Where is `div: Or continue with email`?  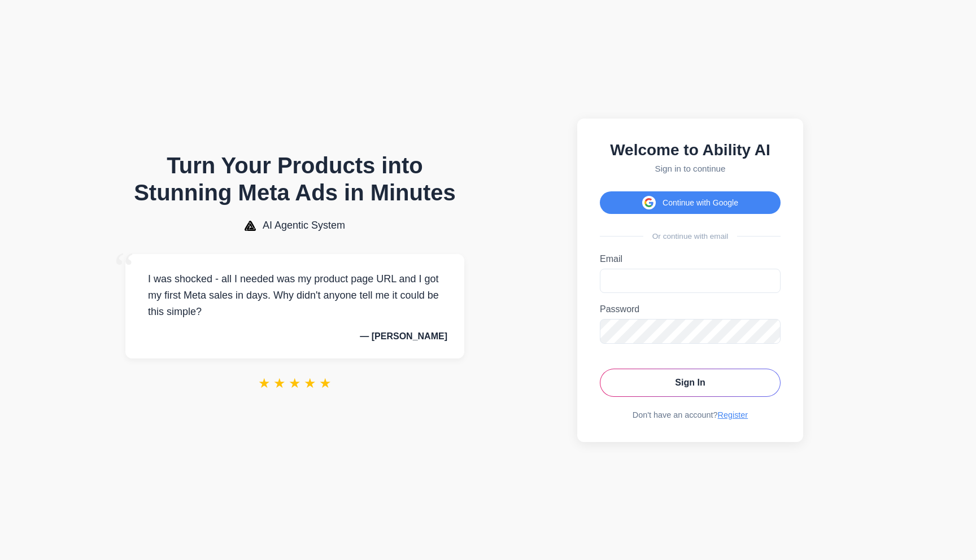
div: Or continue with email is located at coordinates (690, 236).